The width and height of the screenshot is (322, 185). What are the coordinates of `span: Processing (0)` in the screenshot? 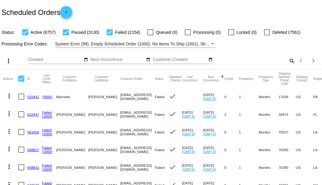 It's located at (207, 32).